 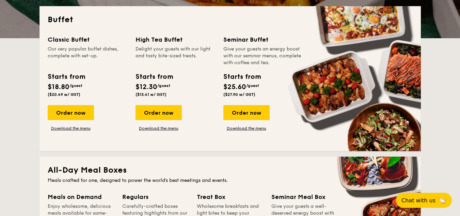 What do you see at coordinates (418, 200) in the screenshot?
I see `span: Chat with us` at bounding box center [418, 200].